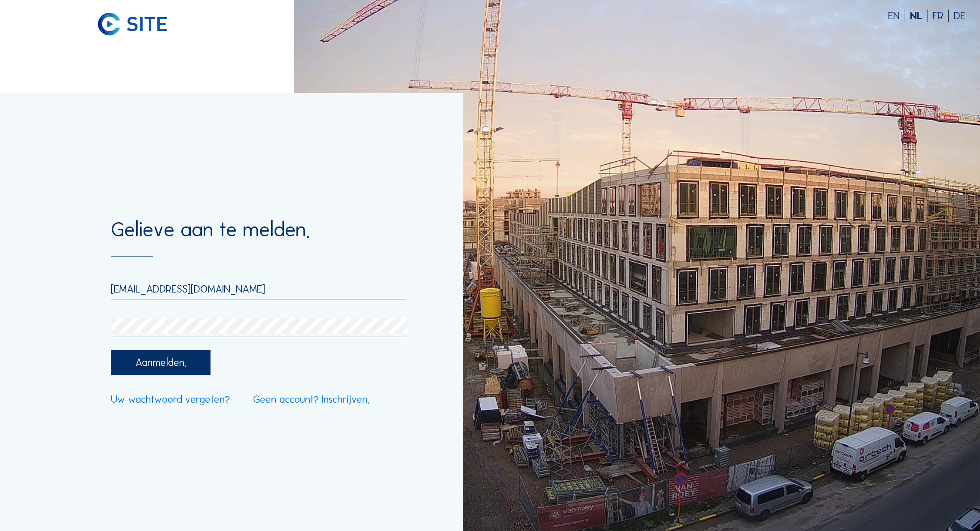  I want to click on div: EN, so click(896, 16).